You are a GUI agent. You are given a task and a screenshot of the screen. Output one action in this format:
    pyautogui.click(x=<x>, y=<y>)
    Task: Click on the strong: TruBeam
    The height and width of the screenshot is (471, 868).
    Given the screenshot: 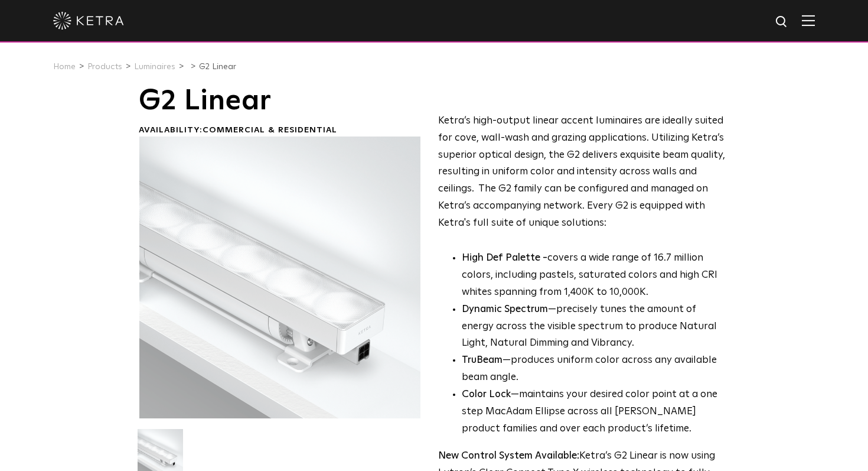 What is the action you would take?
    pyautogui.click(x=481, y=360)
    